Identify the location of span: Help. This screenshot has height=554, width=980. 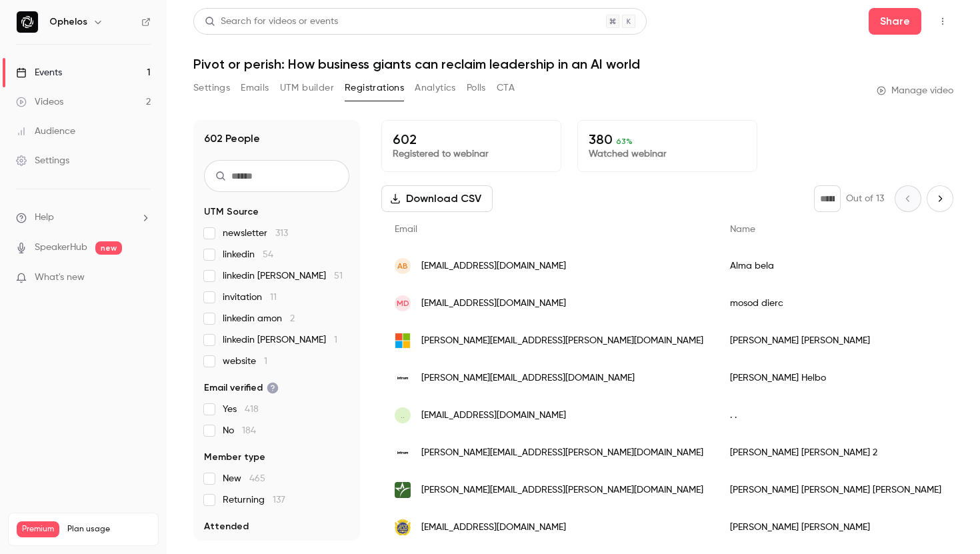
(44, 217).